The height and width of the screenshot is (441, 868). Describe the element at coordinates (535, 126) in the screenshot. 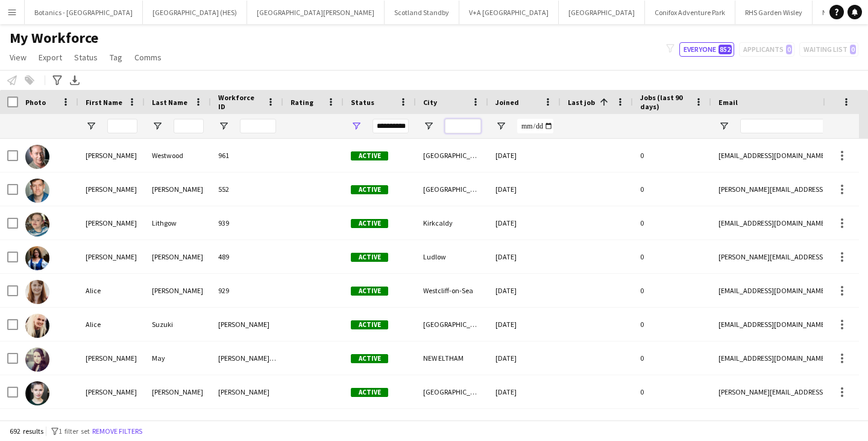

I see `input: Joined Filter Input` at that location.